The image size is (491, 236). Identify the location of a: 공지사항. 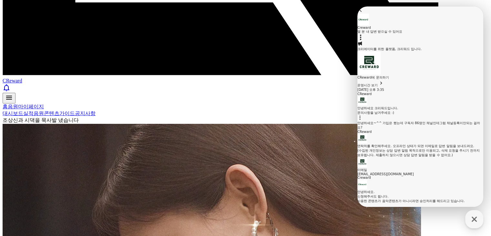
(85, 113).